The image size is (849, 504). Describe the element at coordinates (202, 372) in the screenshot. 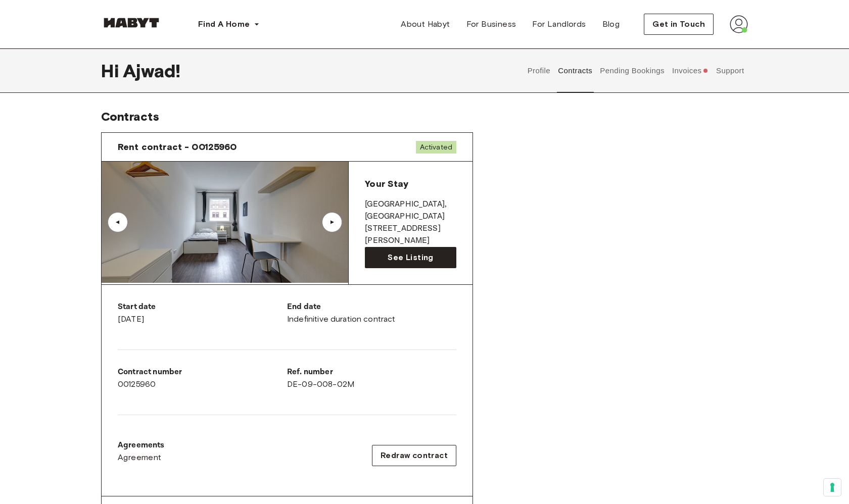

I see `p: Contract number` at that location.